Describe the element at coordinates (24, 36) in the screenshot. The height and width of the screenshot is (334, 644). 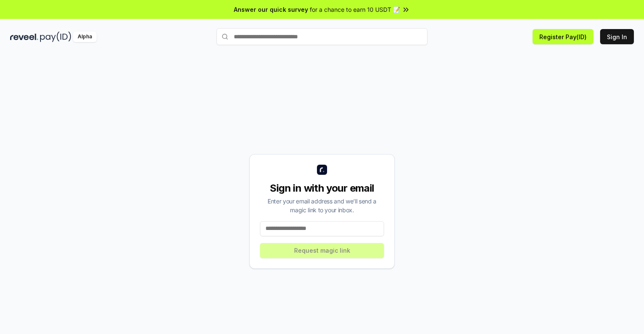
I see `img: reveel_dark` at that location.